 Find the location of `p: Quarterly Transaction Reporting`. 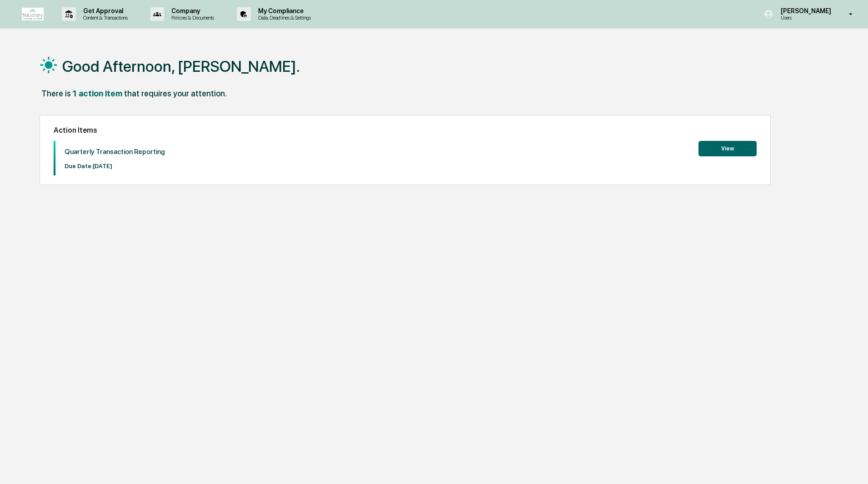

p: Quarterly Transaction Reporting is located at coordinates (114, 151).